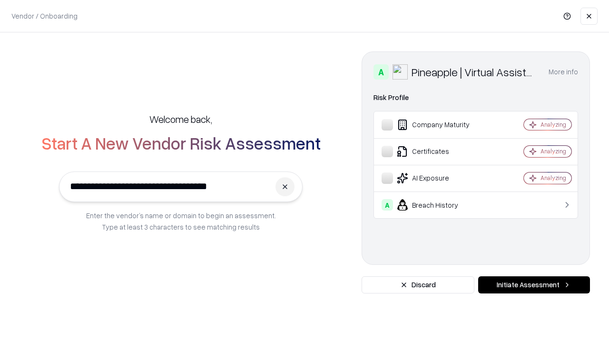 The image size is (609, 343). Describe the element at coordinates (181, 143) in the screenshot. I see `h2: Start A New Vendor Risk Assessment` at that location.